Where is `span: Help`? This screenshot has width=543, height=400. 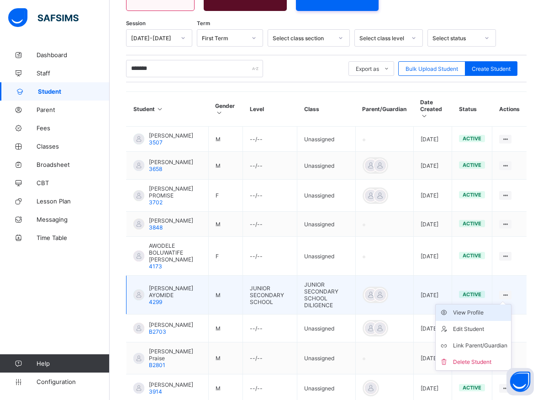 span: Help is located at coordinates (73, 363).